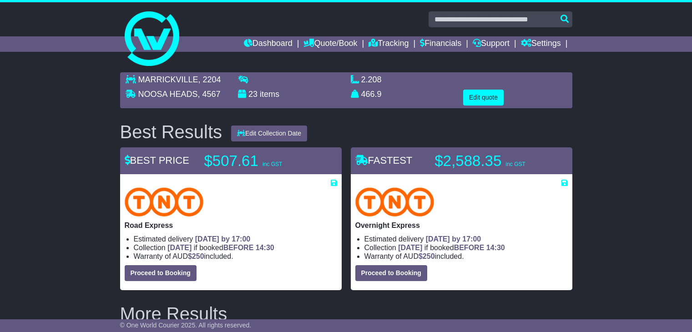 Image resolution: width=692 pixels, height=332 pixels. I want to click on span: 23, so click(253, 94).